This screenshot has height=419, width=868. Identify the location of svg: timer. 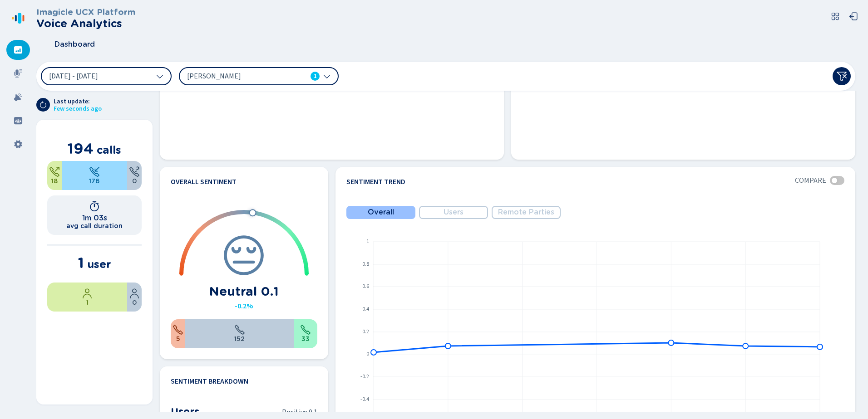
(95, 207).